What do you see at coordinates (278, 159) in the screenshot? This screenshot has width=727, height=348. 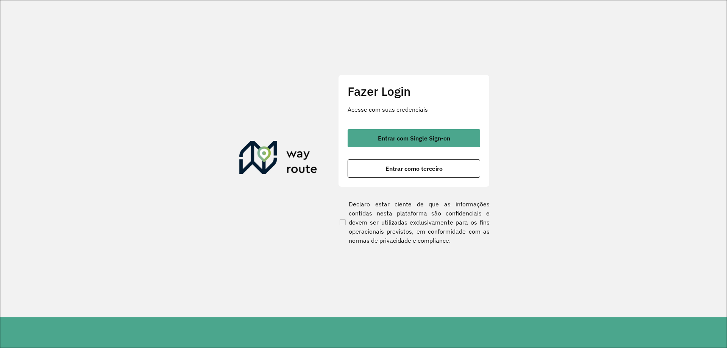 I see `img: Roteirizador AmbevTech` at bounding box center [278, 159].